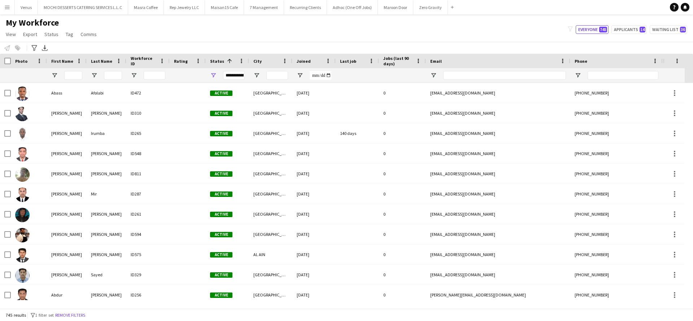  I want to click on button: Recurring Clients, so click(305, 7).